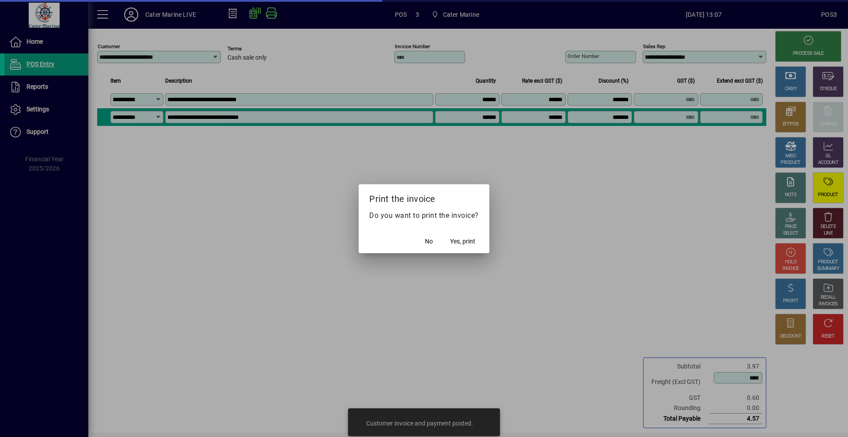 The image size is (848, 437). Describe the element at coordinates (429, 242) in the screenshot. I see `button: No` at that location.